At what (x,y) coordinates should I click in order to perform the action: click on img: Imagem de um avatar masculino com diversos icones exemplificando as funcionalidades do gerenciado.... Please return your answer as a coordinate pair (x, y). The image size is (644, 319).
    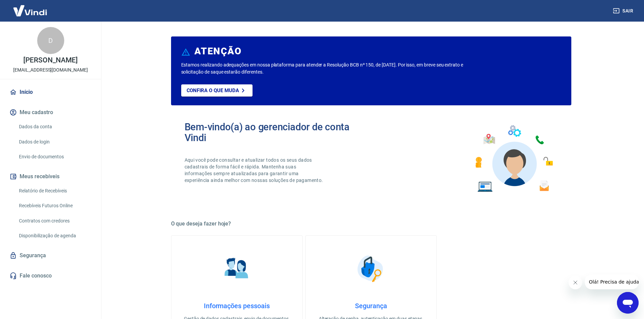
    Looking at the image, I should click on (513, 158).